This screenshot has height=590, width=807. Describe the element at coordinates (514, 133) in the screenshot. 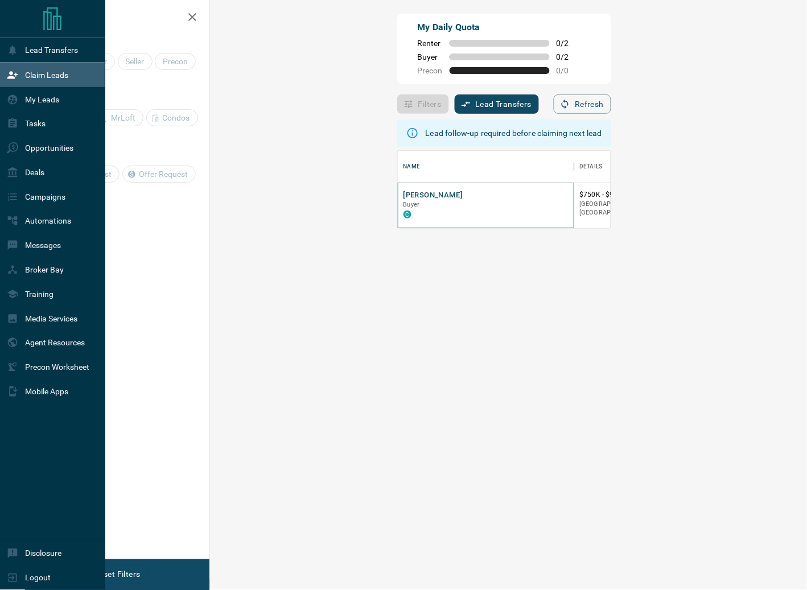

I see `div: Lead follow-up required before claiming next lead` at that location.